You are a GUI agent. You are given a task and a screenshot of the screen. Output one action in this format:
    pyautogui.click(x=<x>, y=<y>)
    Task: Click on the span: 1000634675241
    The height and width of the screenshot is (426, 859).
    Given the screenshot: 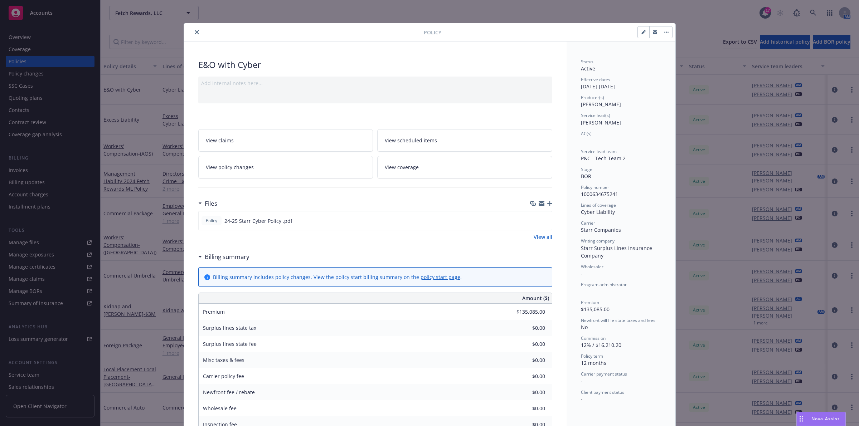 What is the action you would take?
    pyautogui.click(x=599, y=194)
    